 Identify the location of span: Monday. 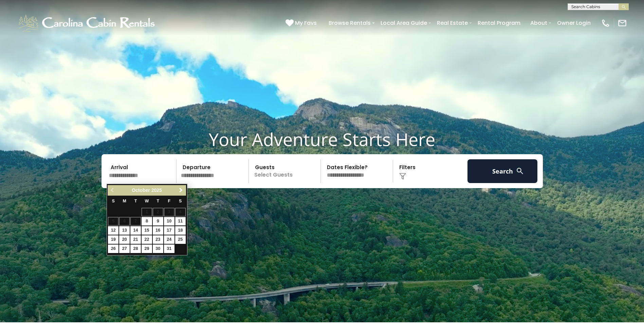
(124, 201).